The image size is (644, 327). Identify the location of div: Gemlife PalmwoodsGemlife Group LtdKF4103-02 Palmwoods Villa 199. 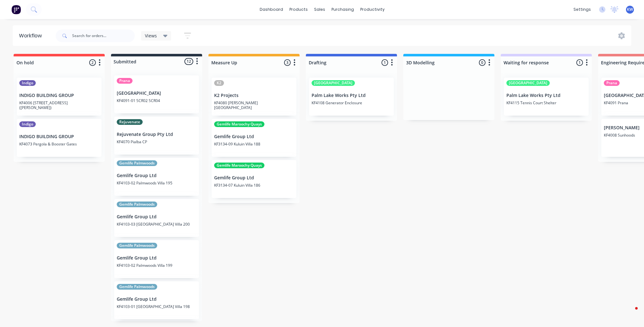
(156, 259).